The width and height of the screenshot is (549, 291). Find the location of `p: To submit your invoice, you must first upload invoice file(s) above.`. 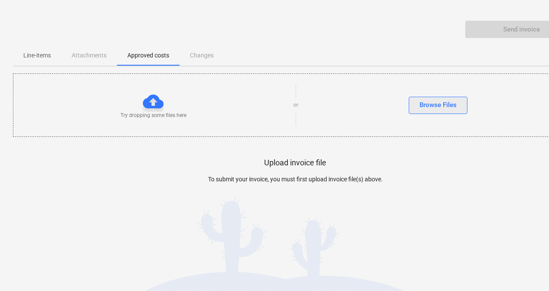

p: To submit your invoice, you must first upload invoice file(s) above. is located at coordinates (295, 179).